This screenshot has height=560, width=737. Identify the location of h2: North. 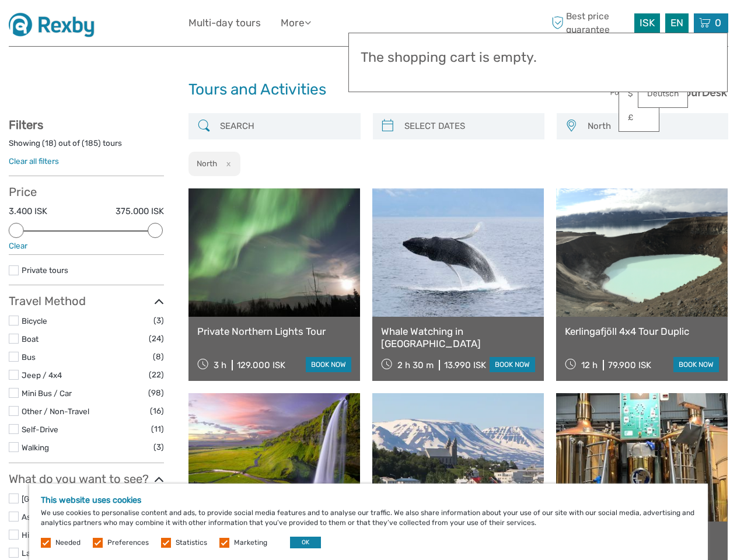
(207, 163).